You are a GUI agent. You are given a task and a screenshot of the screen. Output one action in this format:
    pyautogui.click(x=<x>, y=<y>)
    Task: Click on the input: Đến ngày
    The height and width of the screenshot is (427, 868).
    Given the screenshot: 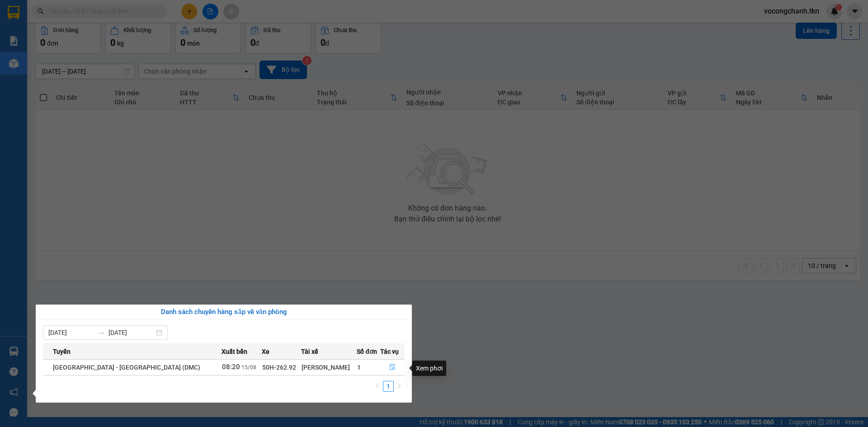 What is the action you would take?
    pyautogui.click(x=131, y=333)
    